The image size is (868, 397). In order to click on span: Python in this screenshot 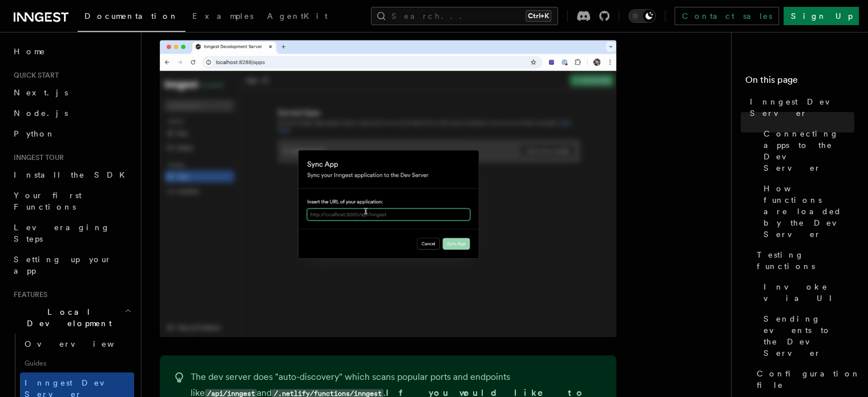, I will do `click(34, 134)`.